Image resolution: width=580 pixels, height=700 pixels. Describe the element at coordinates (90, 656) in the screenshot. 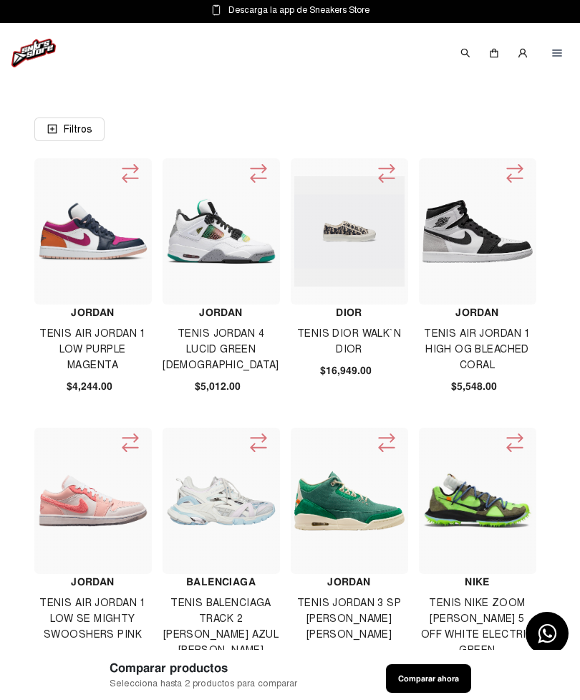

I see `span: $4,300.00` at that location.